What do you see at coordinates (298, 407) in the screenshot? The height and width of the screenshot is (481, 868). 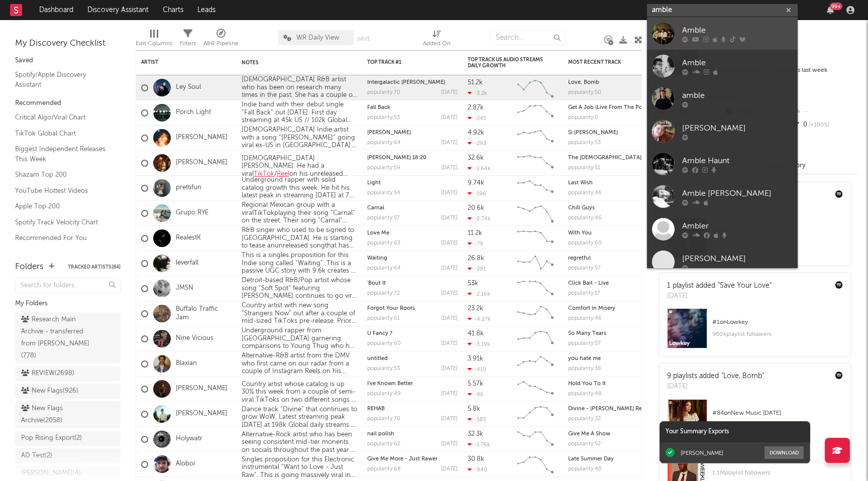 I see `span: Alternative-R&B artist from the DMV who first came on our radar from a couple of Instagram Reels ...` at bounding box center [298, 407].